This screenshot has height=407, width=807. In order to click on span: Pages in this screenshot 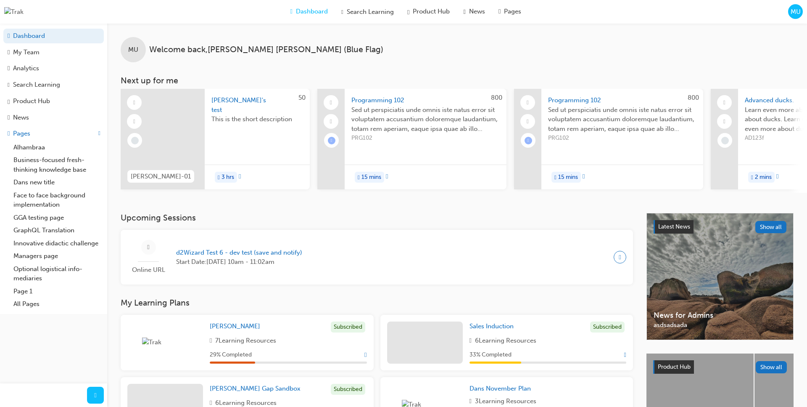, I will do `click(513, 11)`.